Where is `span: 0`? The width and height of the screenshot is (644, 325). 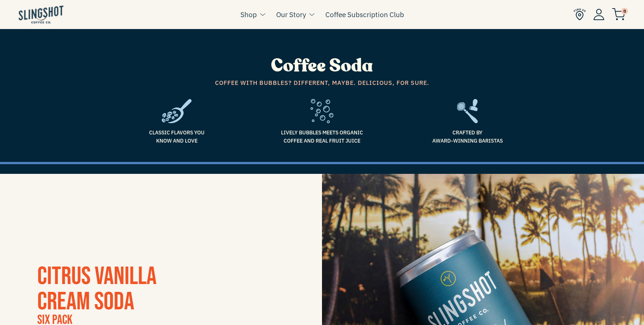
span: 0 is located at coordinates (625, 11).